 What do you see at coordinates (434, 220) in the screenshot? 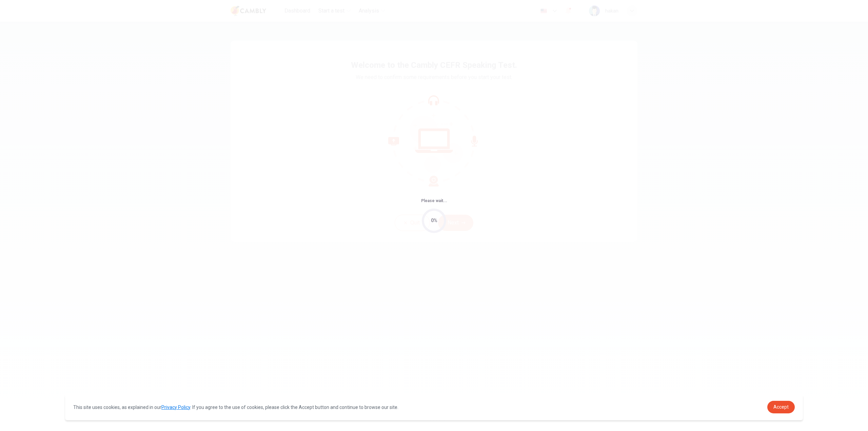
I see `div: 0%` at bounding box center [434, 220].